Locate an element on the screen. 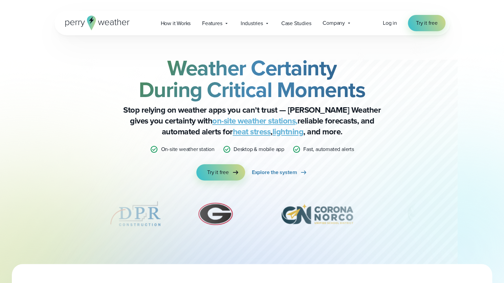  a: Log in is located at coordinates (390, 23).